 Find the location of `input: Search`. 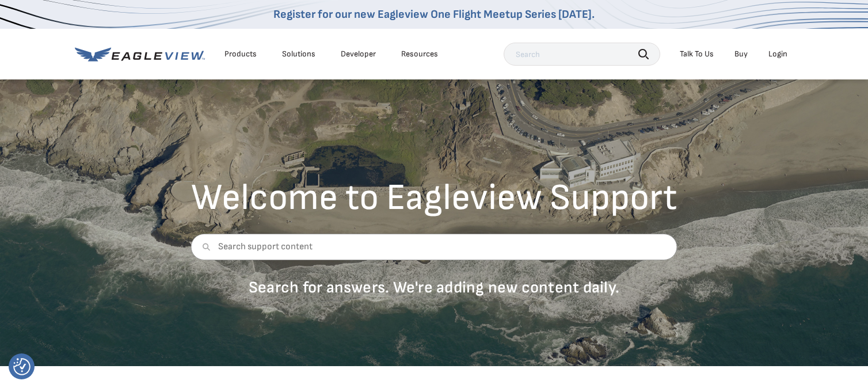

input: Search is located at coordinates (582, 54).